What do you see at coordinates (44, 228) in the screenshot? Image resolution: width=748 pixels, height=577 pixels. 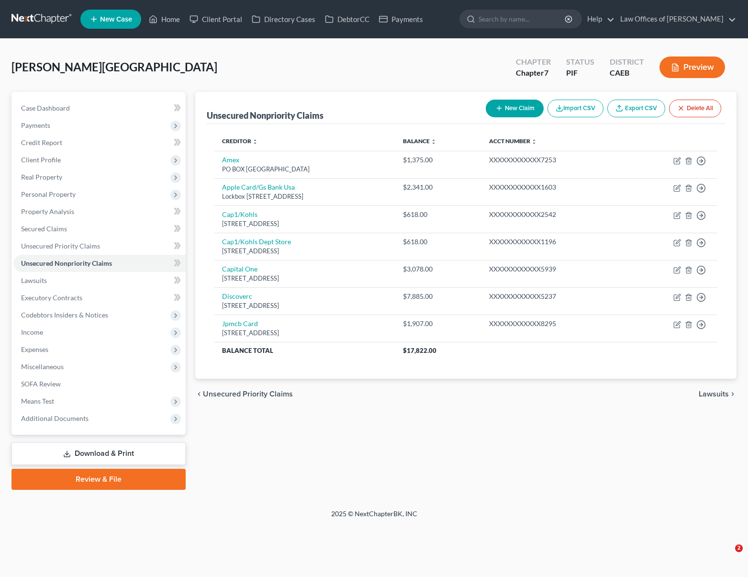 I see `span: Secured Claims` at bounding box center [44, 228].